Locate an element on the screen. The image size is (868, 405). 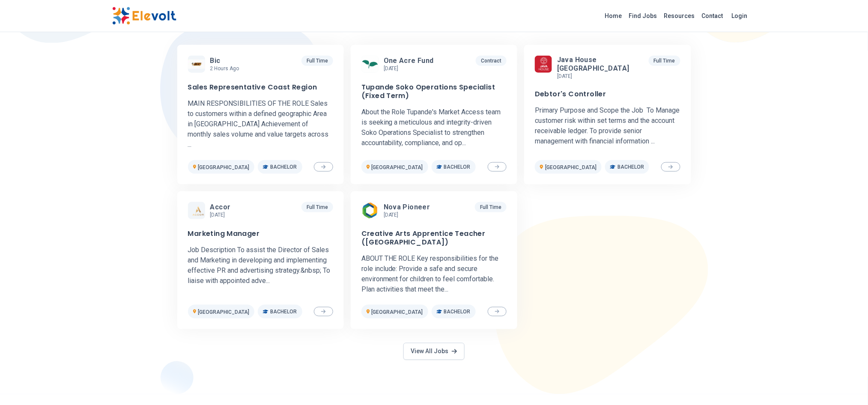
p: ABOUT THE ROLE Key responsibilities for the role include: Provide a safe and secure environment f... is located at coordinates (434, 274).